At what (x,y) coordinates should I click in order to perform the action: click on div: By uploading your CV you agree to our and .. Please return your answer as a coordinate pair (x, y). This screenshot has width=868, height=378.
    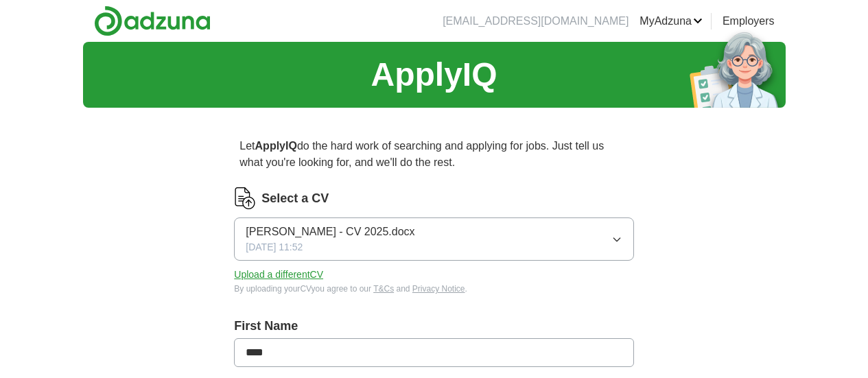
    Looking at the image, I should click on (434, 289).